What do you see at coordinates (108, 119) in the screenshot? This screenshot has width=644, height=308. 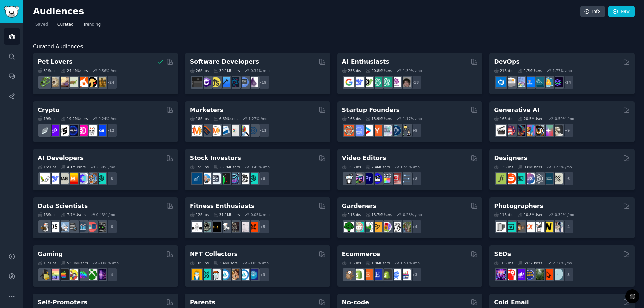 I see `div: 0.24 % /mo` at bounding box center [108, 119].